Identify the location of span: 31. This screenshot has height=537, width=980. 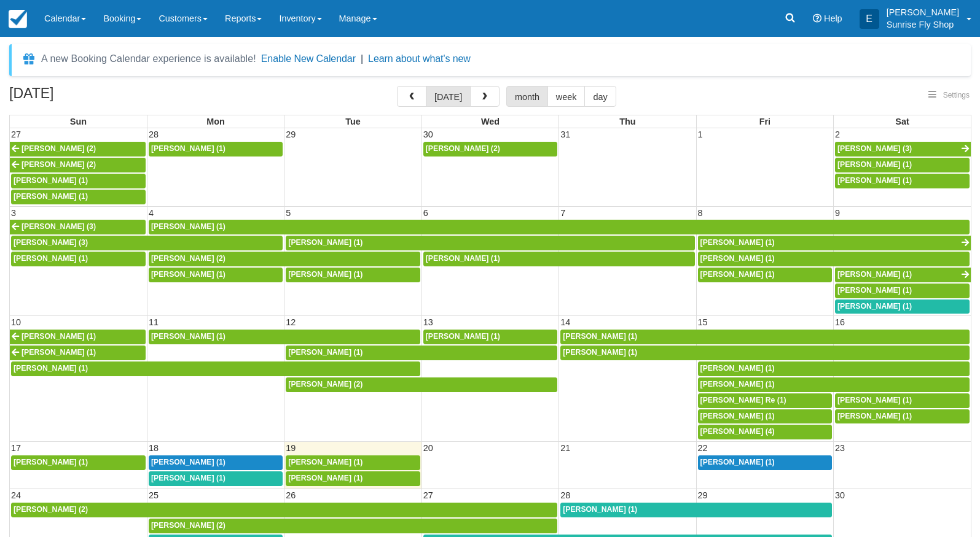
(565, 135).